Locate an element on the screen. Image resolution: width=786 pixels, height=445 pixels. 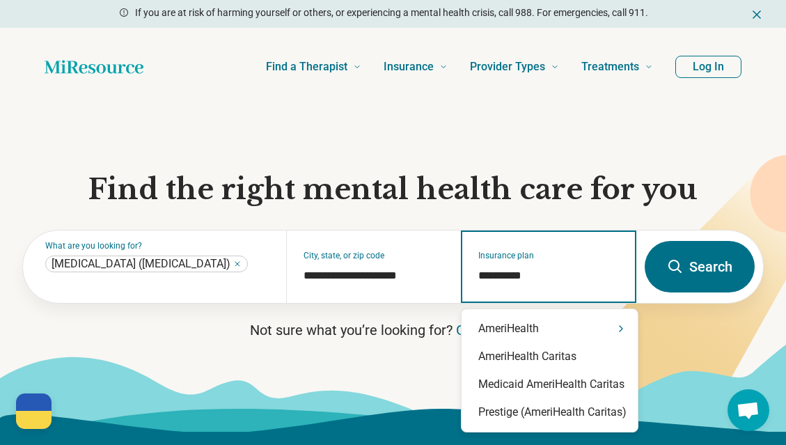
div: Medicaid AmeriHealth Caritas is located at coordinates (549, 384).